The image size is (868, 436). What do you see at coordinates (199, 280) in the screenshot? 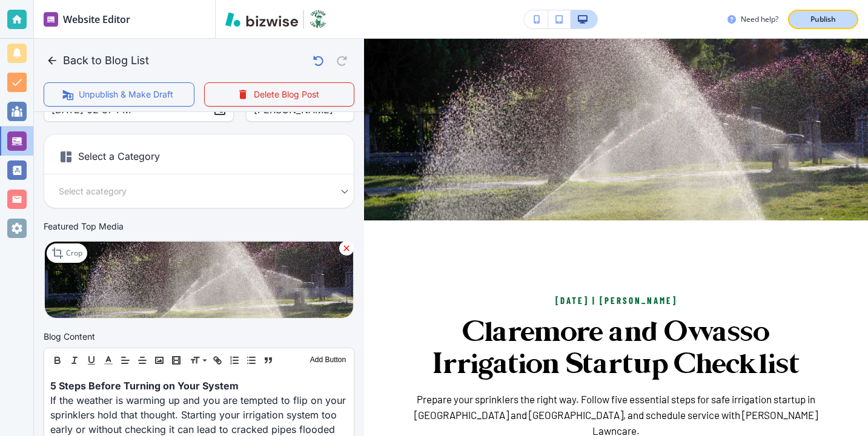
I see `img: 1caba9e94cab0e6d120a0b17eac1a000.jpeg` at bounding box center [199, 280].